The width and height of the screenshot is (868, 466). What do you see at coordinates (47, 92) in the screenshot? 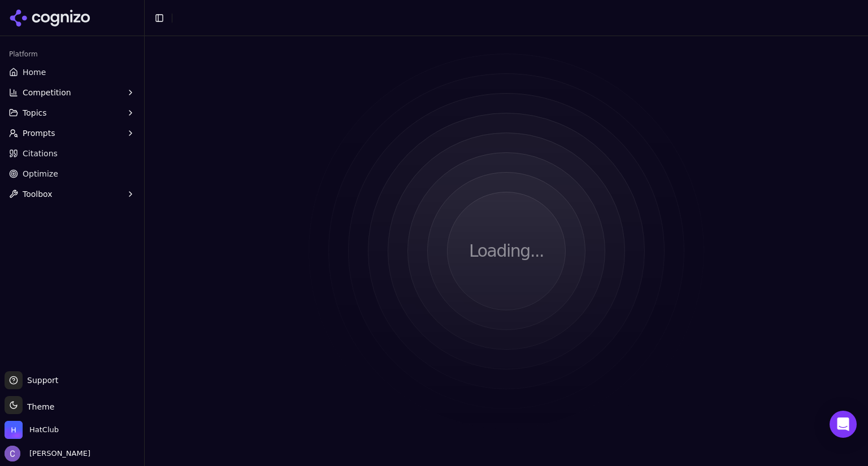
I see `span: Competition` at bounding box center [47, 92].